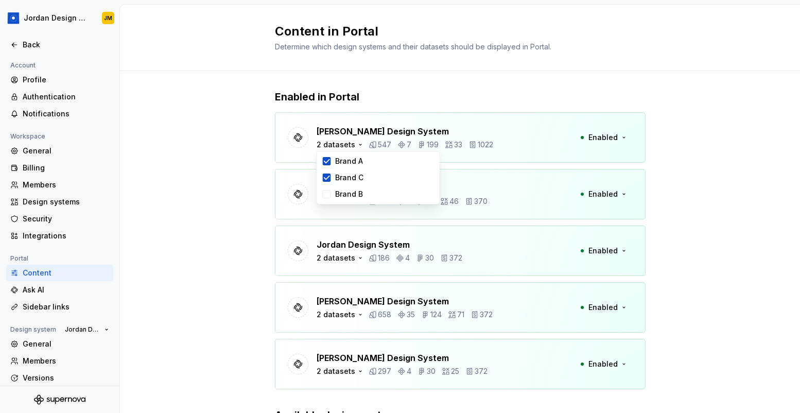  I want to click on a: Security, so click(60, 219).